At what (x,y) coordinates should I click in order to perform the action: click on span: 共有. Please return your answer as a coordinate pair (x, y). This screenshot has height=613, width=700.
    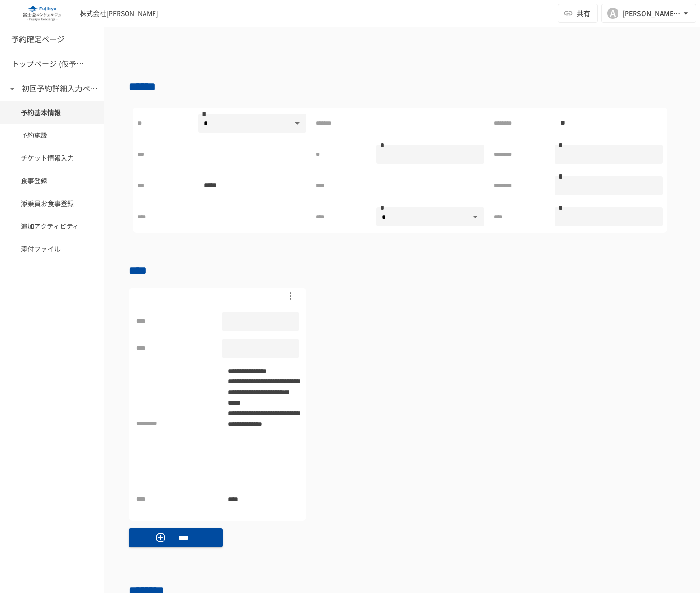
    Looking at the image, I should click on (584, 13).